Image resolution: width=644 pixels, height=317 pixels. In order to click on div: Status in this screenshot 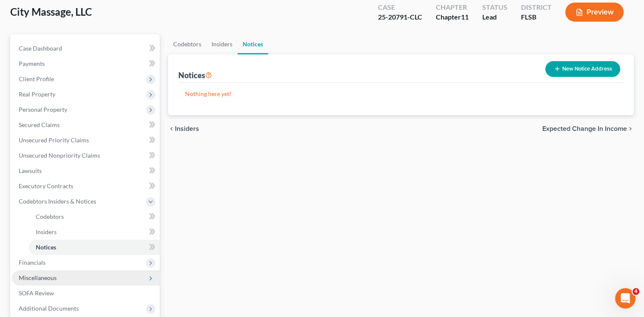, I will do `click(495, 7)`.